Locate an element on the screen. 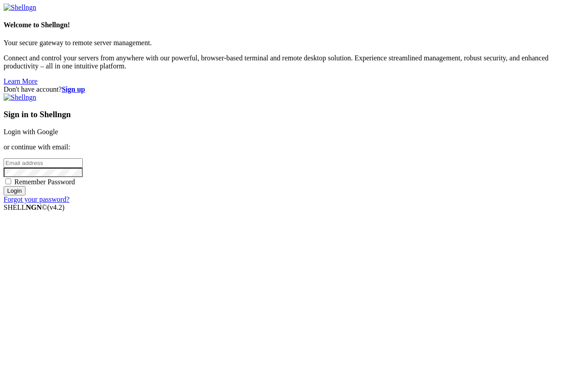 The image size is (588, 386). strong: Sign up is located at coordinates (73, 89).